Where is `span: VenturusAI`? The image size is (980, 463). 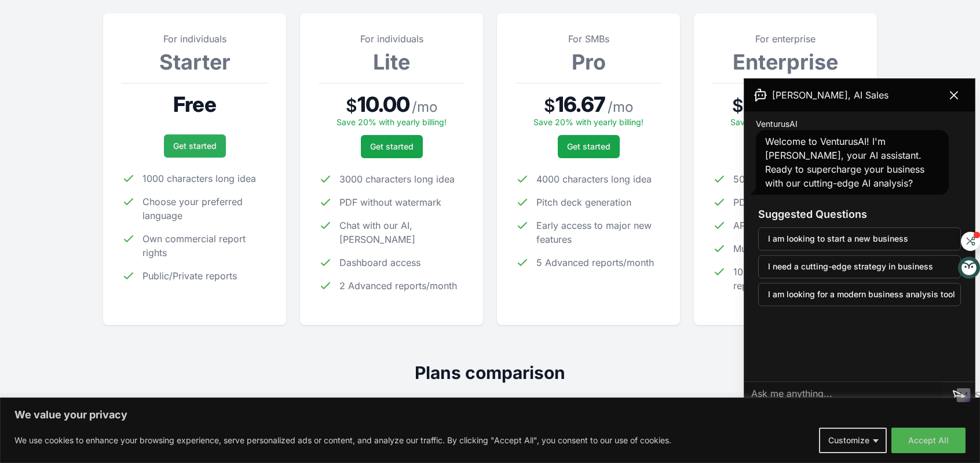 span: VenturusAI is located at coordinates (777, 124).